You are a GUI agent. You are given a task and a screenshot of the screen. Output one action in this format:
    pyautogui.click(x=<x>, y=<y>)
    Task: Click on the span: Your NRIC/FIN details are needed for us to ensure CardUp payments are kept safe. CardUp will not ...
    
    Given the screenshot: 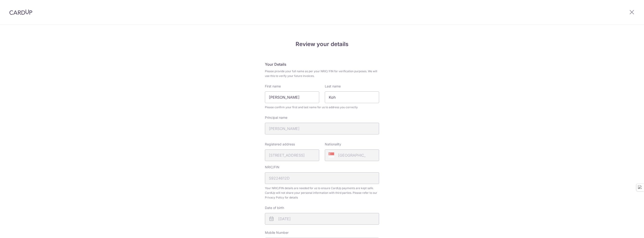 What is the action you would take?
    pyautogui.click(x=322, y=193)
    